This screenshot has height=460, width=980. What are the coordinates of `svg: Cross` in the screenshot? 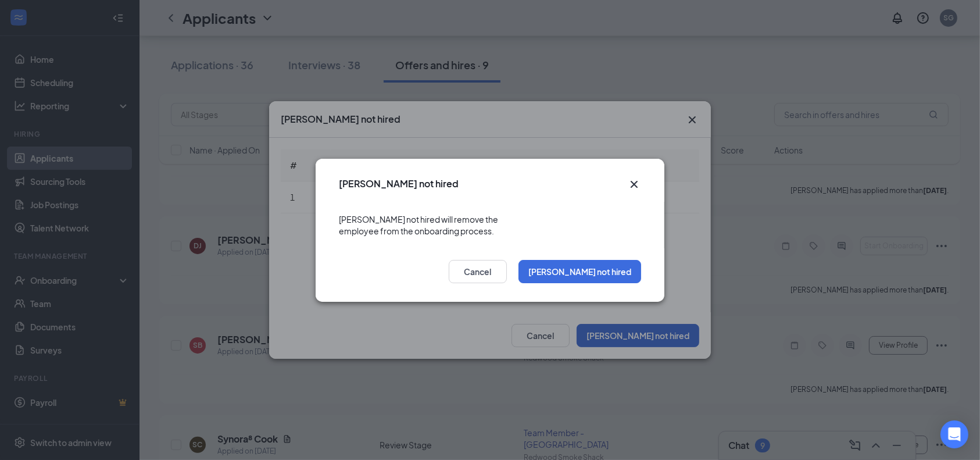 It's located at (634, 184).